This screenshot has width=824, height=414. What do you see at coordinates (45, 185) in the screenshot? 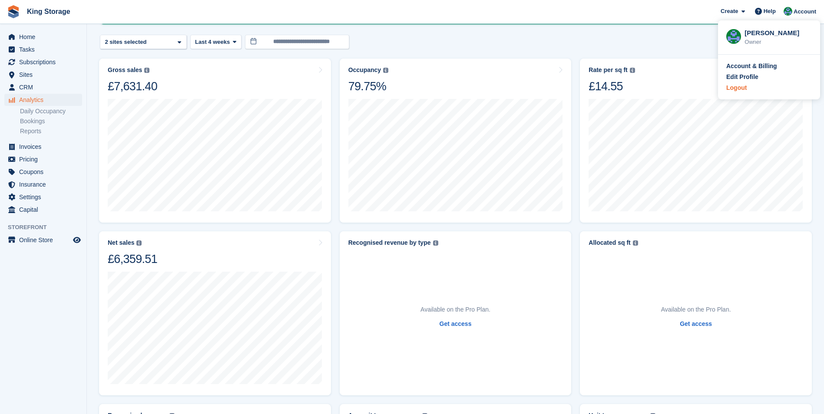
I see `span: Insurance` at bounding box center [45, 185].